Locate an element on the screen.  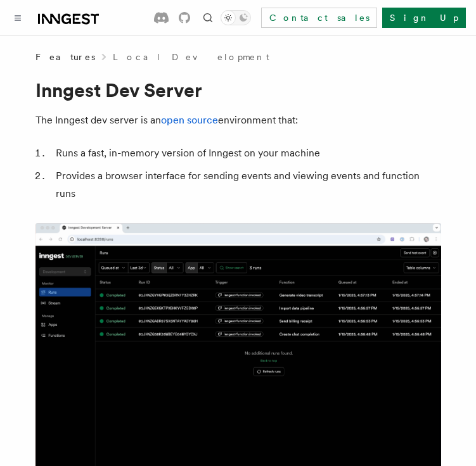
li: Provides a browser interface for sending events and viewing events and function runs is located at coordinates (247, 185).